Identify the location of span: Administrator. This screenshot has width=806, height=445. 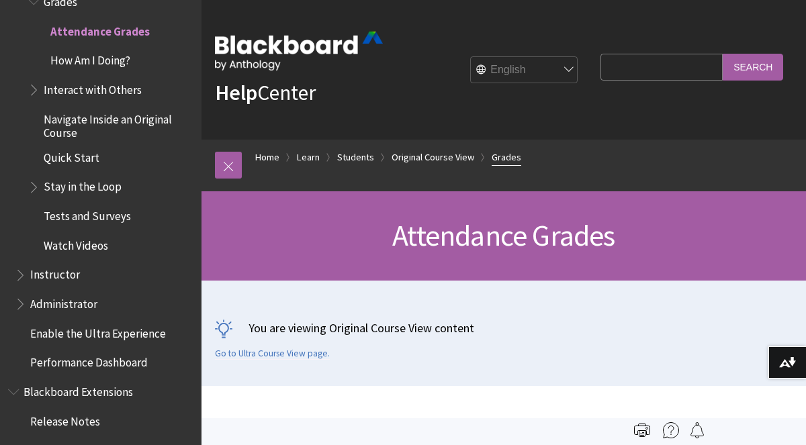
(64, 302).